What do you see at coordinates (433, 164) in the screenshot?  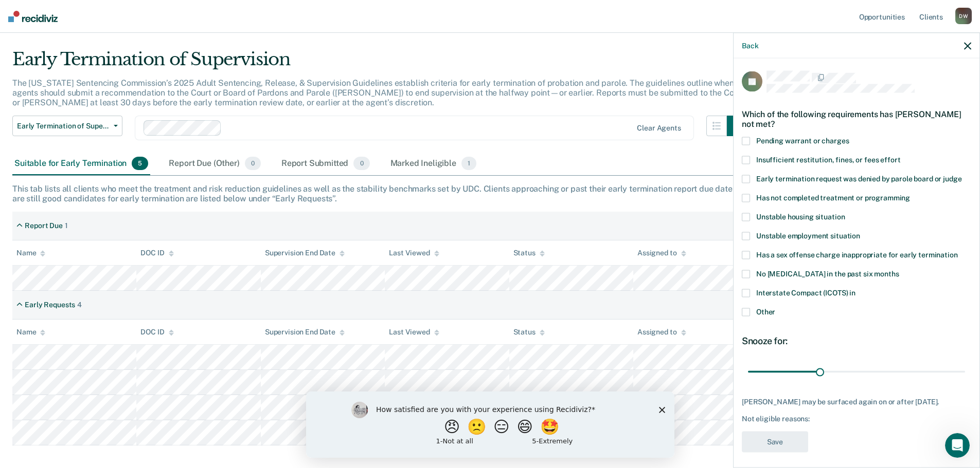 I see `div: Marked Ineligible` at bounding box center [433, 164].